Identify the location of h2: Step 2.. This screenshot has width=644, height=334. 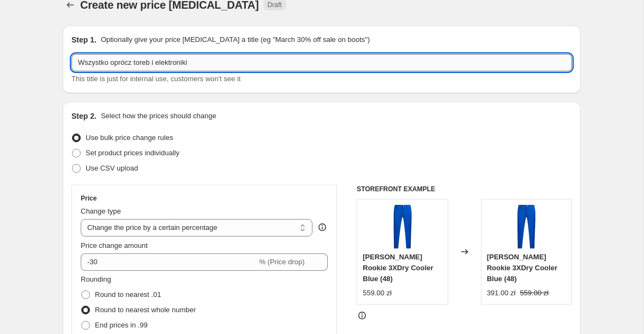
(84, 116).